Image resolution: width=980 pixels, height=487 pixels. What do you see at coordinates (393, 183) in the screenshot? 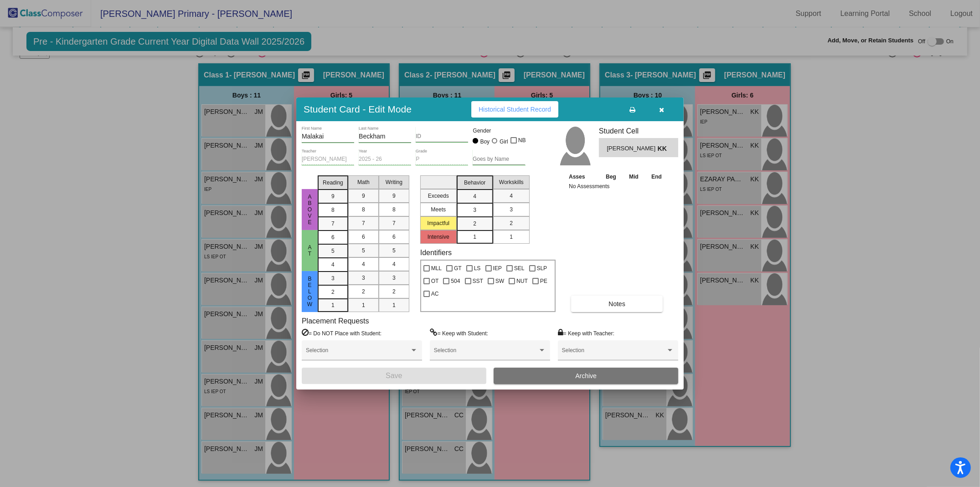
I see `span: Writing` at bounding box center [393, 183].